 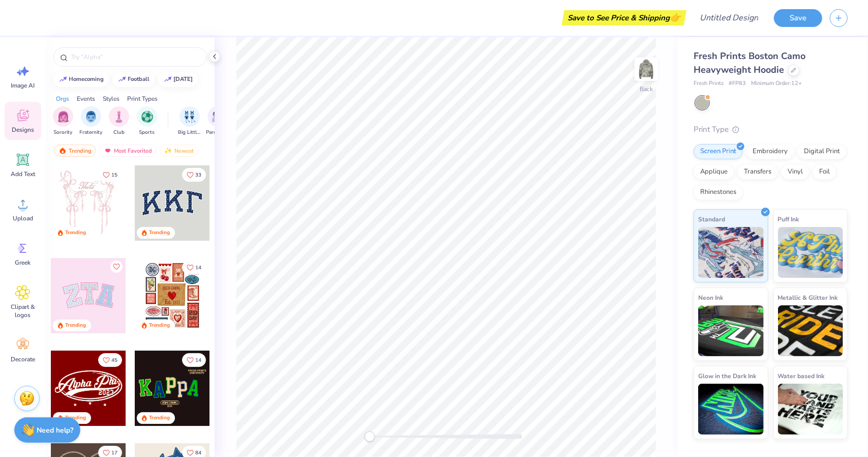 I want to click on div: Print Types, so click(x=143, y=98).